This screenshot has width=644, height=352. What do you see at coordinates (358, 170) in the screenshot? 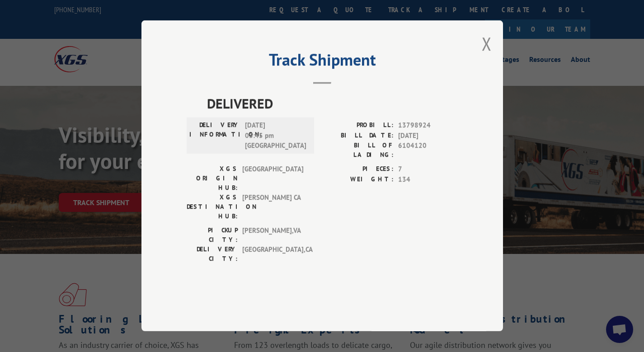
I see `label: PIECES:` at bounding box center [358, 170].